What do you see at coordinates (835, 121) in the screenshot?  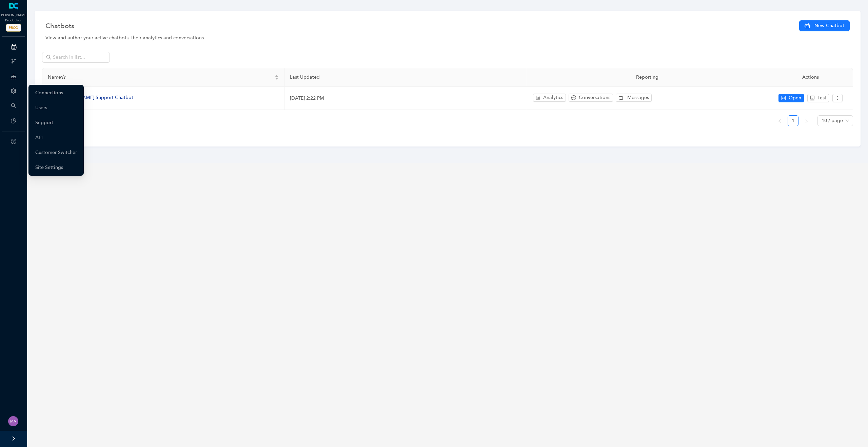 I see `span: 10 / page` at bounding box center [835, 121].